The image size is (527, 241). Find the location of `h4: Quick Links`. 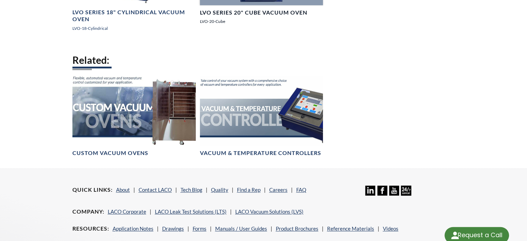

h4: Quick Links is located at coordinates (92, 189).